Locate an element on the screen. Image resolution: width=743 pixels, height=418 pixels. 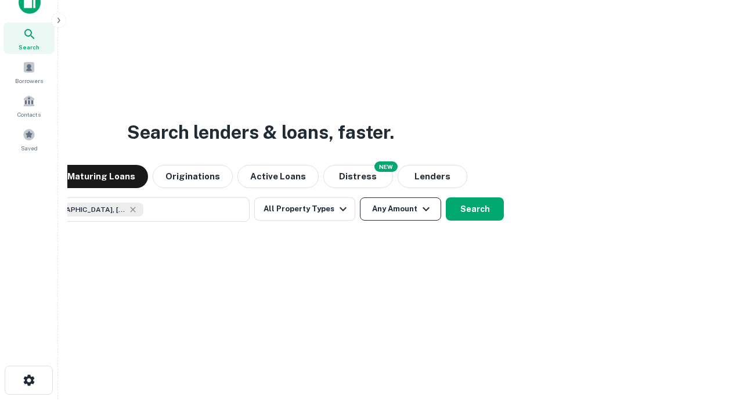
a: Borrowers is located at coordinates (29, 72).